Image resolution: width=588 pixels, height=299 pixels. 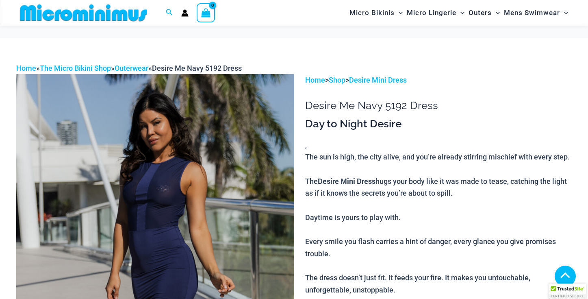 I want to click on h3: Day to Night Desire, so click(x=439, y=124).